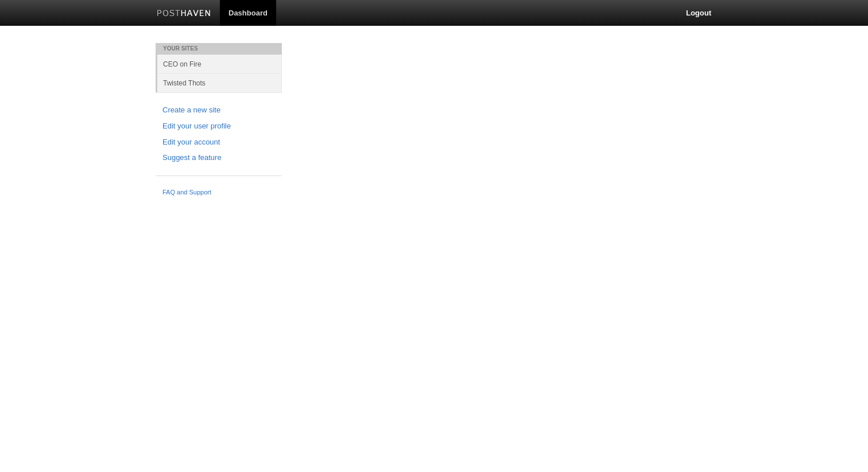 This screenshot has height=472, width=868. Describe the element at coordinates (219, 142) in the screenshot. I see `a: Edit your account` at that location.